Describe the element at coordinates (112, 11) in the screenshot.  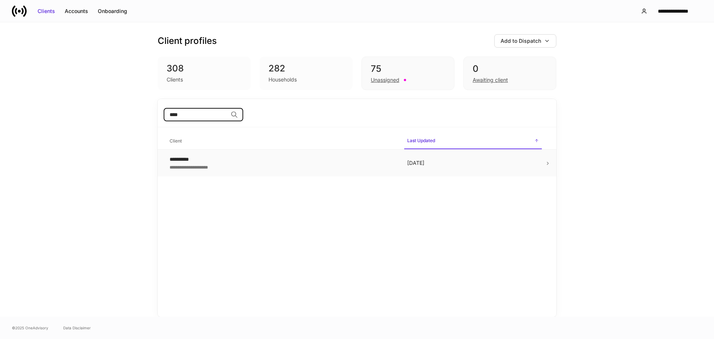
I see `button: Onboarding` at that location.